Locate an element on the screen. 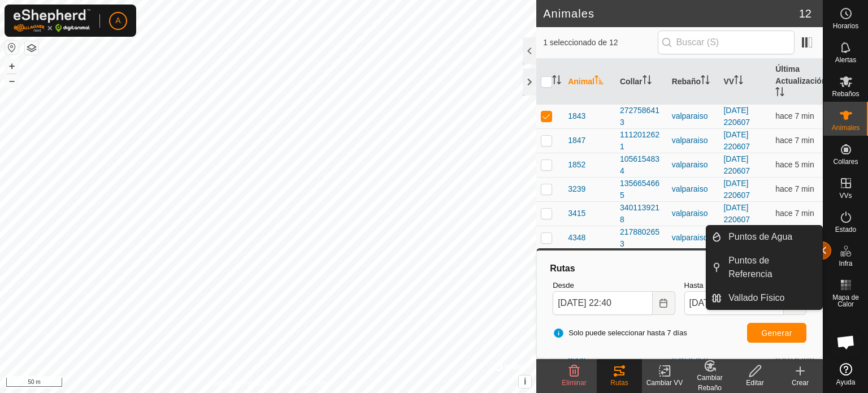 This screenshot has height=393, width=868. button: i is located at coordinates (525, 381).